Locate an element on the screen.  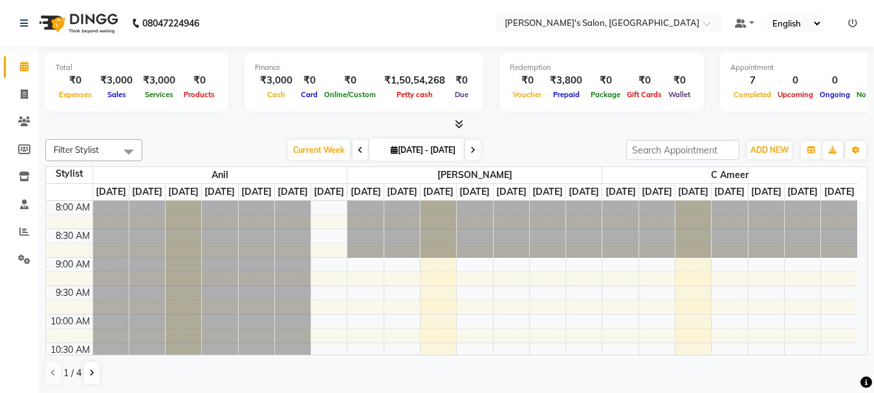
span: Sales is located at coordinates (116, 94).